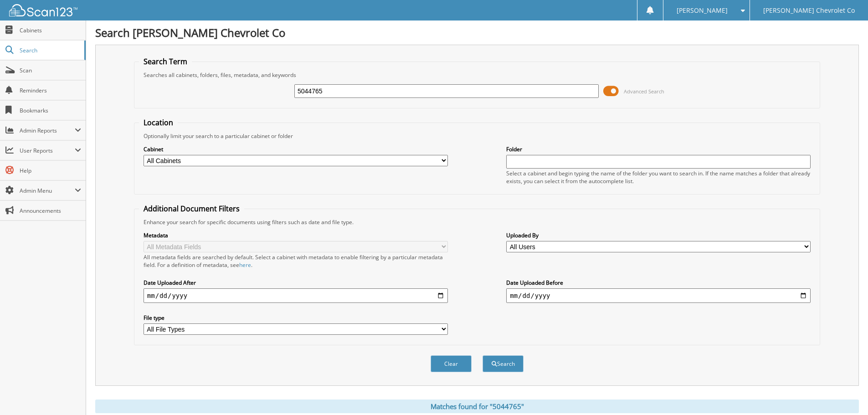 The image size is (868, 415). I want to click on input: end, so click(658, 296).